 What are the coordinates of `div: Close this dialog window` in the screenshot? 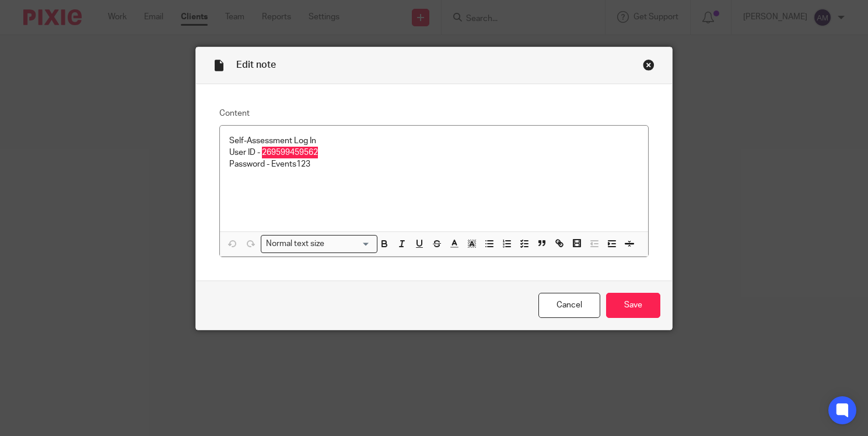 It's located at (649, 65).